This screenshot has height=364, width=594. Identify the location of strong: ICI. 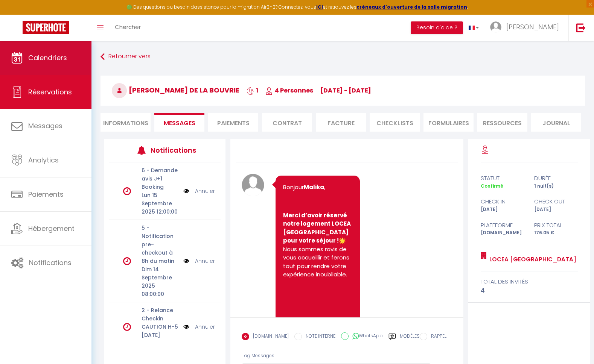
(320, 7).